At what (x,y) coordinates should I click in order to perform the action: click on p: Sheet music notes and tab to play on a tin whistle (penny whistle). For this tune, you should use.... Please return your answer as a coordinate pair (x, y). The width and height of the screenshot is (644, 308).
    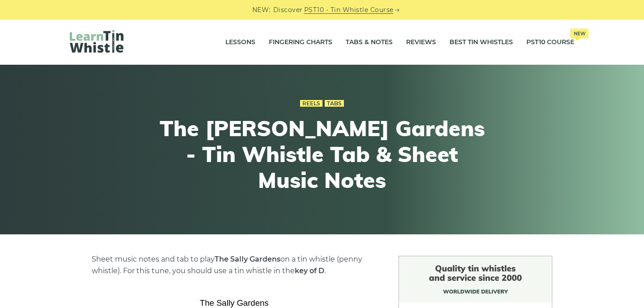
    Looking at the image, I should click on (234, 265).